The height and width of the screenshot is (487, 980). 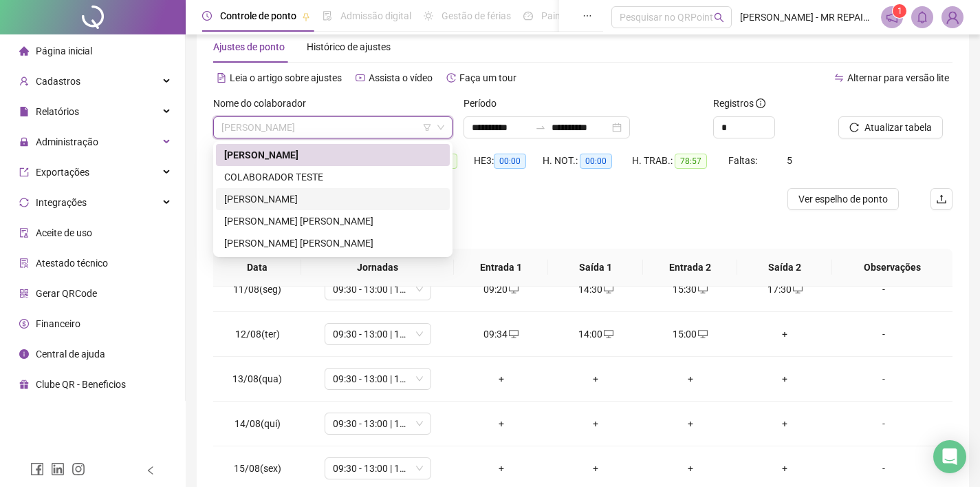 I want to click on span: audit, so click(x=24, y=233).